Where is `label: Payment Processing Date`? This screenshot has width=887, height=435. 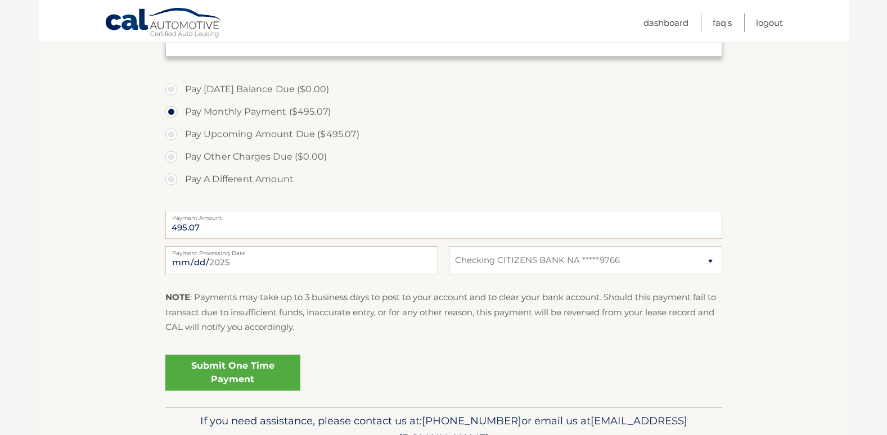 label: Payment Processing Date is located at coordinates (301, 251).